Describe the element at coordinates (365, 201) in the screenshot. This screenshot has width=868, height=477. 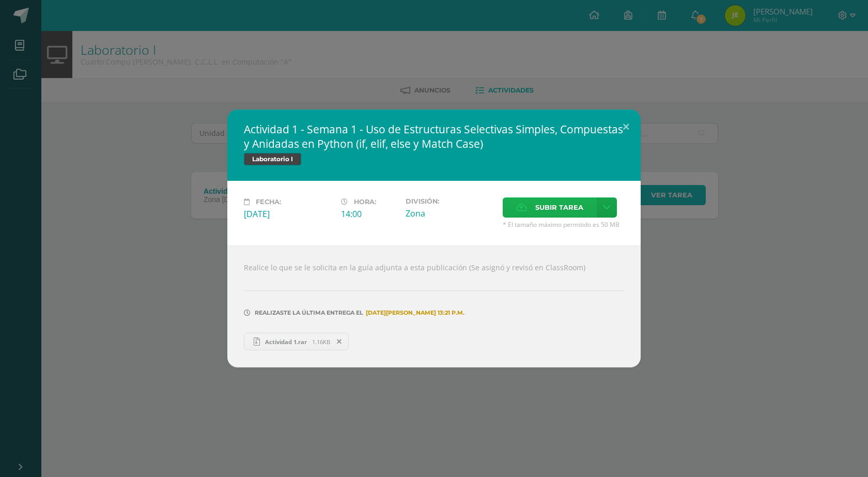
I see `span: Hora:` at that location.